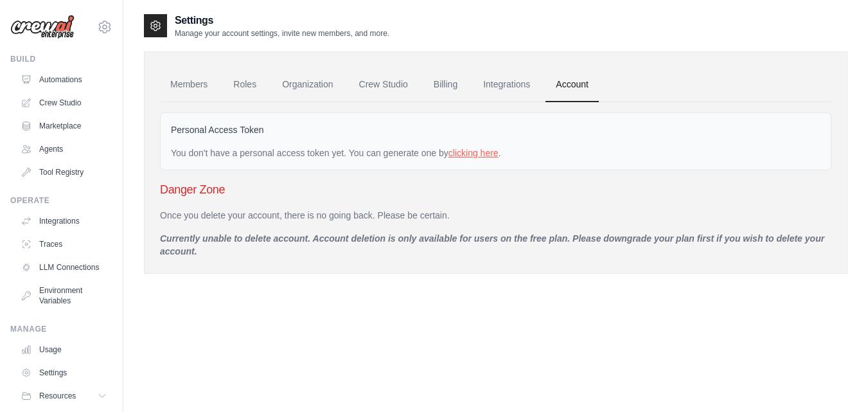 The width and height of the screenshot is (868, 412). I want to click on a: Members, so click(189, 85).